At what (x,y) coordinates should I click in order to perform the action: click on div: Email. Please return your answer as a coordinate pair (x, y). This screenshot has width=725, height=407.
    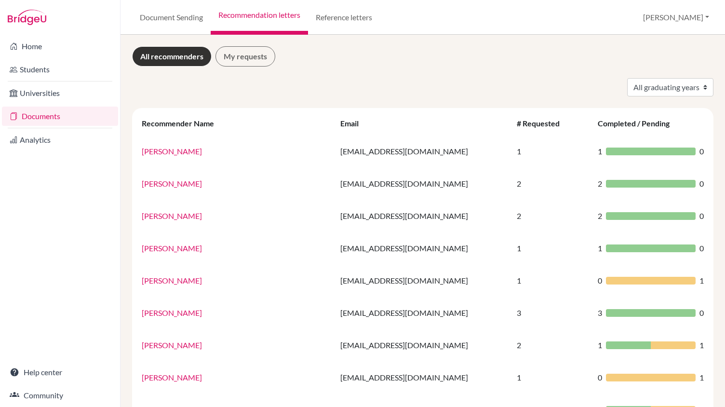
    Looking at the image, I should click on (354, 123).